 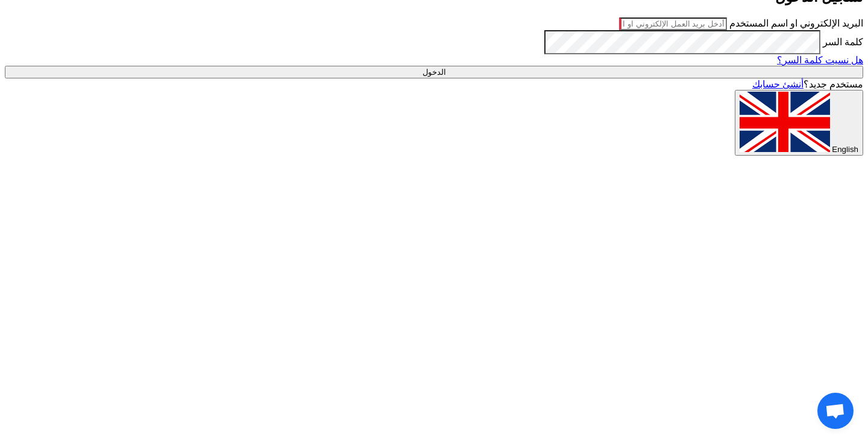 What do you see at coordinates (434, 72) in the screenshot?
I see `input: الدخول` at bounding box center [434, 72].